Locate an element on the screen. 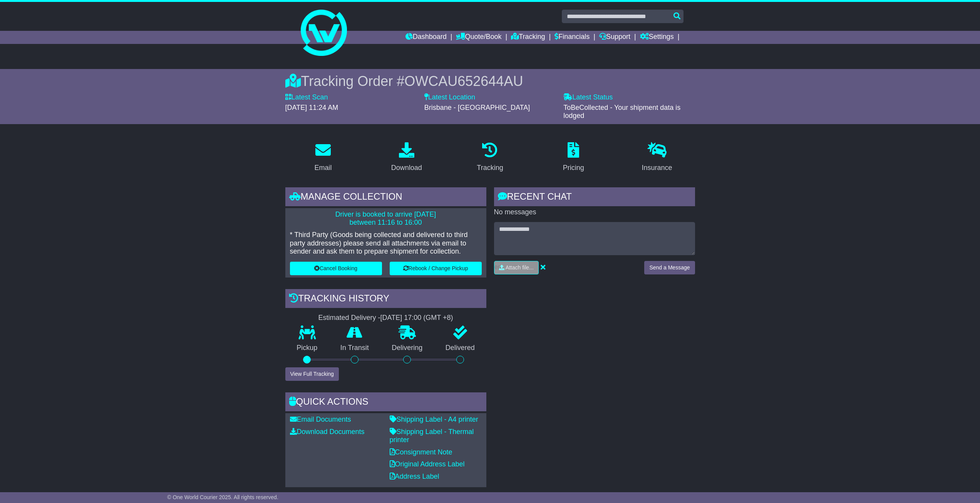  a: Consignment Note is located at coordinates (421, 452).